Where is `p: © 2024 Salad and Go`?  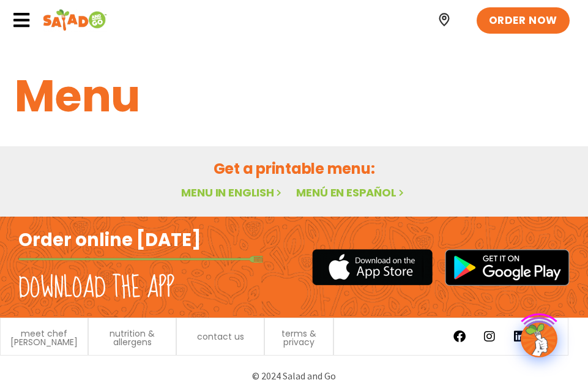
p: © 2024 Salad and Go is located at coordinates (294, 376).